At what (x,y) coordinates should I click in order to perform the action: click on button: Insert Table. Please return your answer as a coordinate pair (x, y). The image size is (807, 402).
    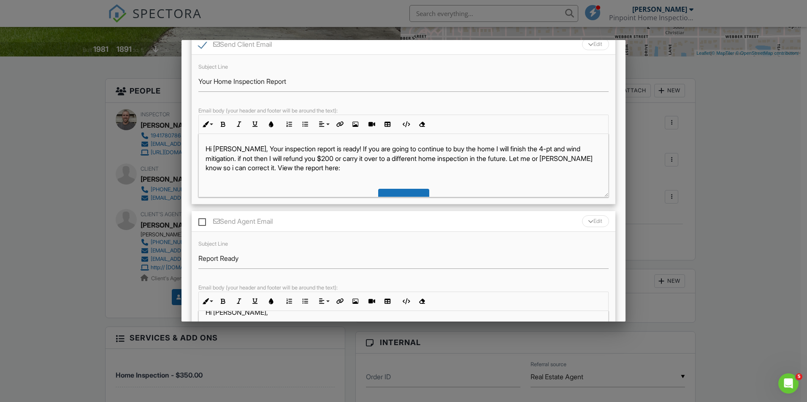
    Looking at the image, I should click on (387, 302).